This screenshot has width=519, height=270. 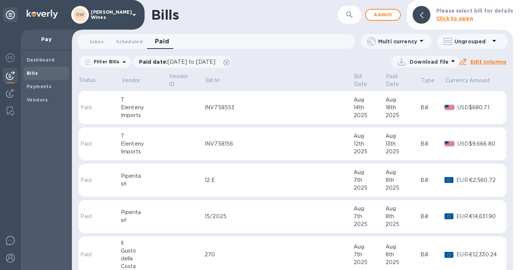 What do you see at coordinates (279, 217) in the screenshot?
I see `div: 15/2025` at bounding box center [279, 217].